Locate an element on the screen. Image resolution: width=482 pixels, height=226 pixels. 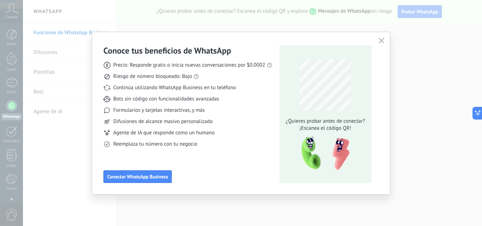
h3: Conoce tus beneficios de WhatsApp is located at coordinates (167, 50).